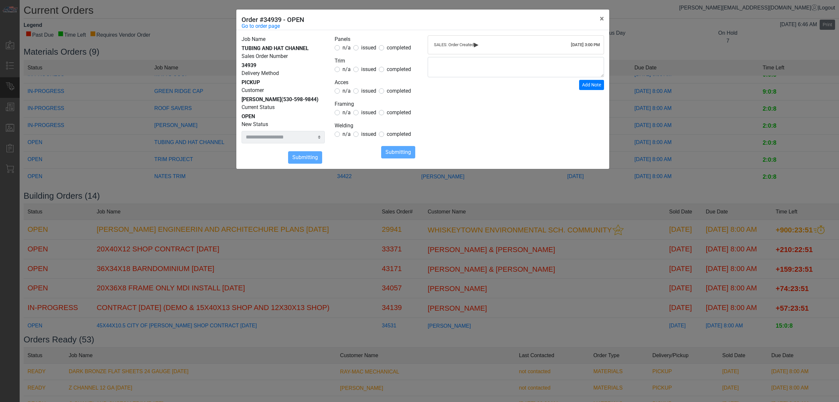 Image resolution: width=839 pixels, height=402 pixels. What do you see at coordinates (253, 39) in the screenshot?
I see `label: Job Name` at bounding box center [253, 39].